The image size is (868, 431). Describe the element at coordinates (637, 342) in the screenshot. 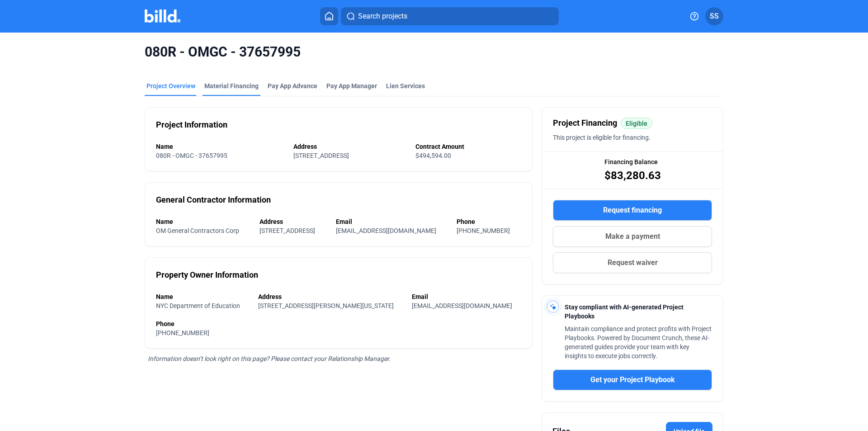

I see `span: Maintain compliance and protect profits with Project Playbooks. Powered by Document Crunch, these...` at that location.